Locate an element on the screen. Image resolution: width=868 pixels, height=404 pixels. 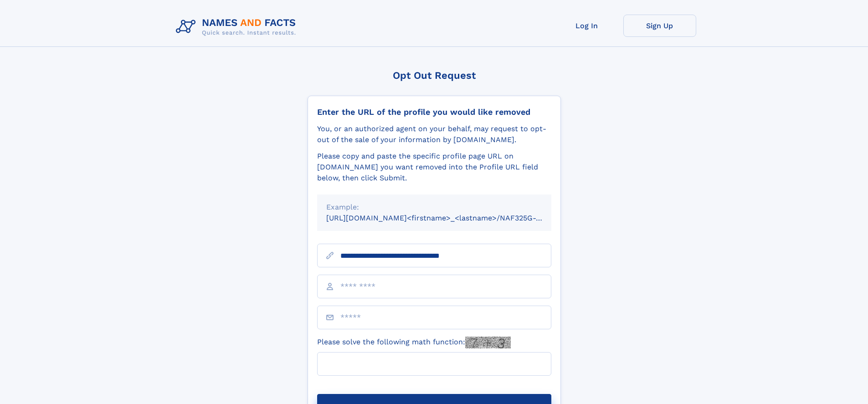
a: Sign Up is located at coordinates (660, 26).